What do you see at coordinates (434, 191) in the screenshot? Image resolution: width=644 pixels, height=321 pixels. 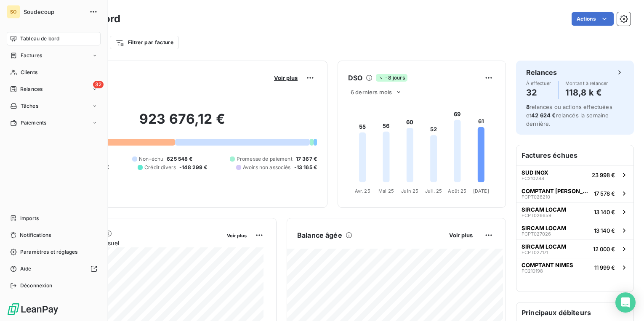 I see `tspan: Juil. 25` at bounding box center [434, 191].